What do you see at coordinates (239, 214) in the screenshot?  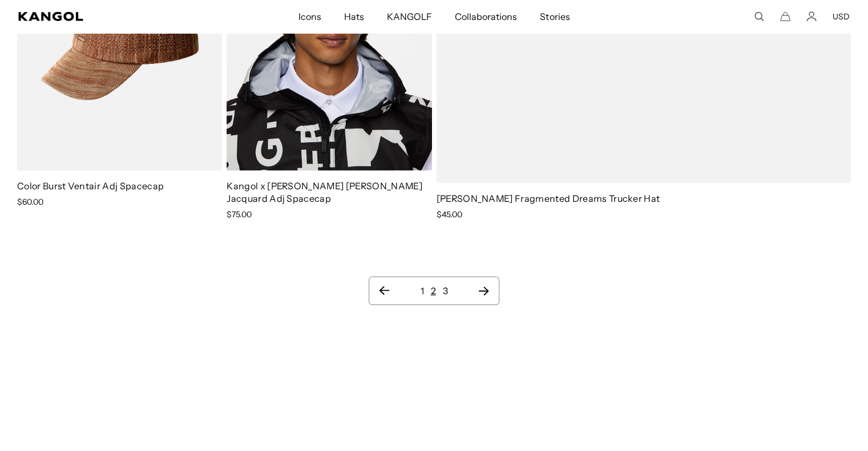 I see `span: $75.00` at bounding box center [239, 214].